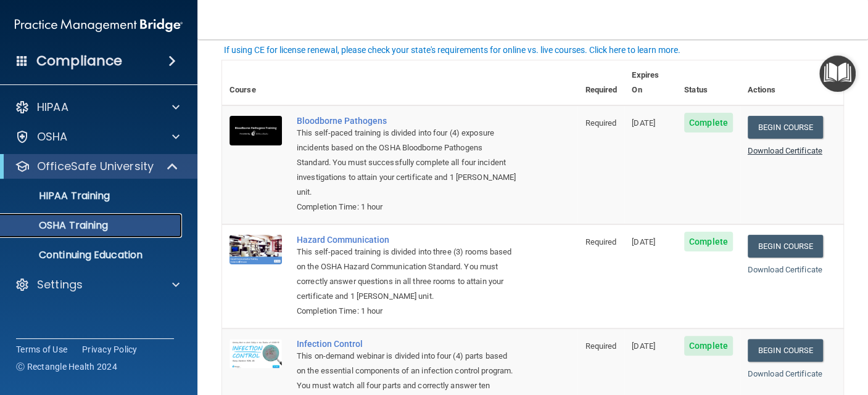 The image size is (868, 395). Describe the element at coordinates (110, 350) in the screenshot. I see `a: Privacy Policy` at that location.